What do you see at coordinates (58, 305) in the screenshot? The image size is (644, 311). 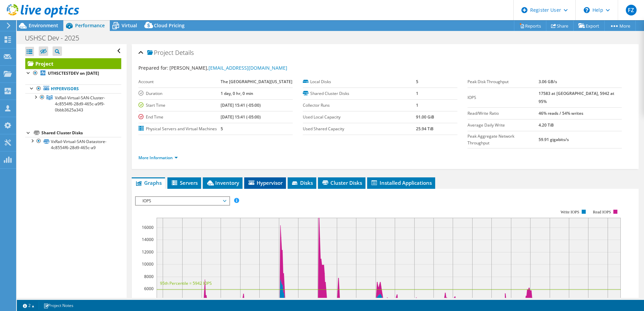 I see `a: Project Notes` at bounding box center [58, 305].